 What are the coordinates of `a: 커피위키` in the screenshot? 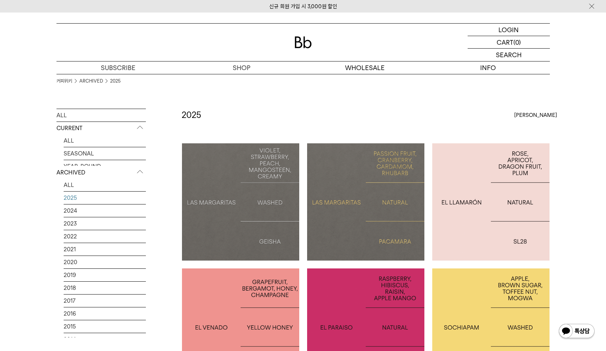 It's located at (64, 81).